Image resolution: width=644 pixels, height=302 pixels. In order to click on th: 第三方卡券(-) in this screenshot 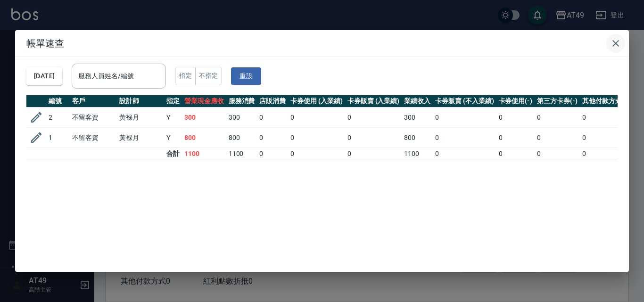, I will do `click(557, 102)`.